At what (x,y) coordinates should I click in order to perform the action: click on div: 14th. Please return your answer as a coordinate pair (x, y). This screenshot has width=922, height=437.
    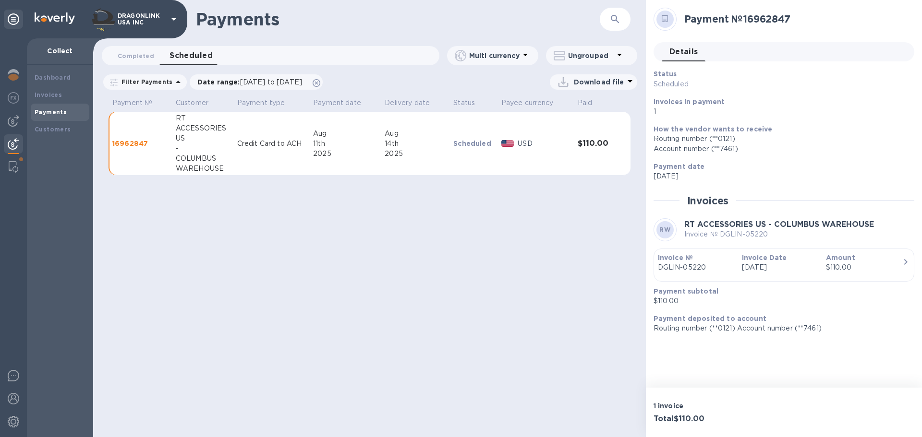
    Looking at the image, I should click on (415, 144).